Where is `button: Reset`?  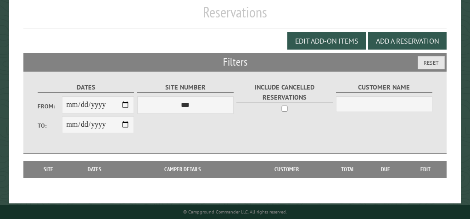
button: Reset is located at coordinates (431, 62).